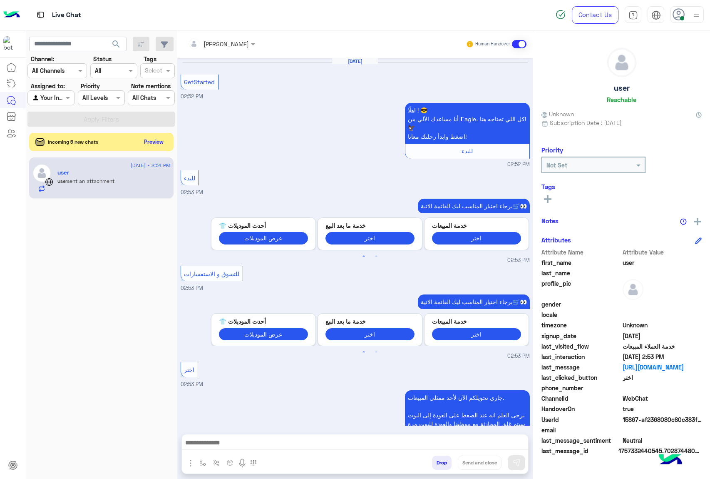  I want to click on img: tab, so click(40, 15).